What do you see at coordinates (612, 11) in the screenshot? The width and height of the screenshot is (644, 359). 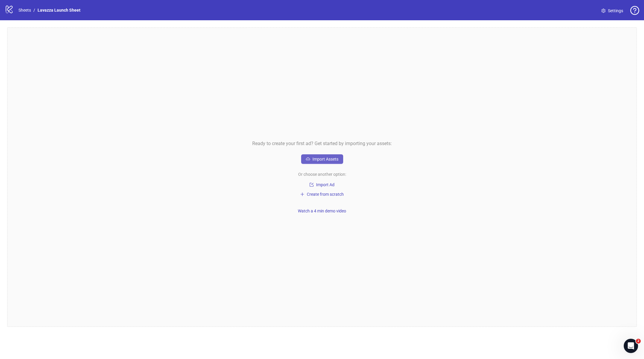 I see `a: Settings` at bounding box center [612, 11].